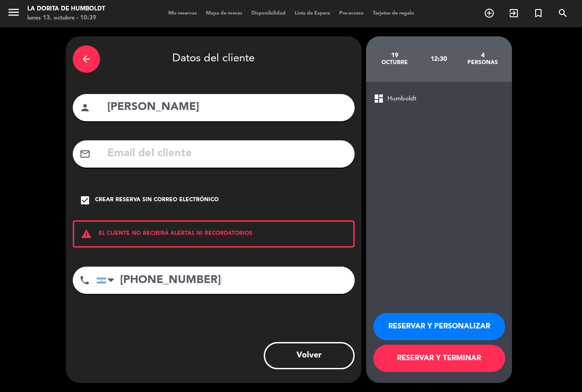 This screenshot has width=582, height=392. Describe the element at coordinates (393, 13) in the screenshot. I see `span: Tarjetas de regalo` at that location.